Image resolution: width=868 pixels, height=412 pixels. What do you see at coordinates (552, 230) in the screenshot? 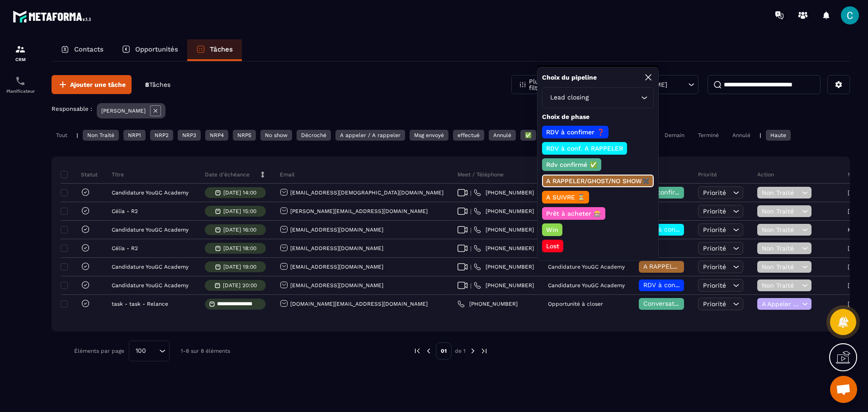
I see `p: Win` at bounding box center [552, 230].